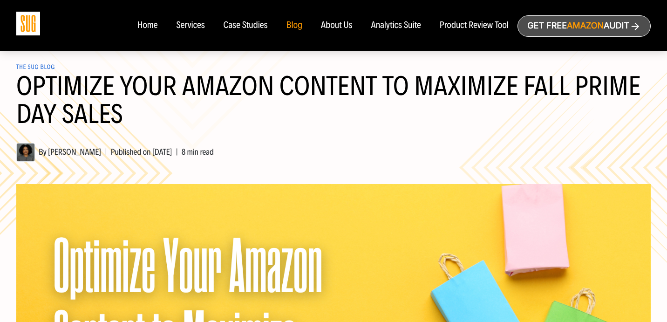  Describe the element at coordinates (147, 26) in the screenshot. I see `div: Home` at that location.